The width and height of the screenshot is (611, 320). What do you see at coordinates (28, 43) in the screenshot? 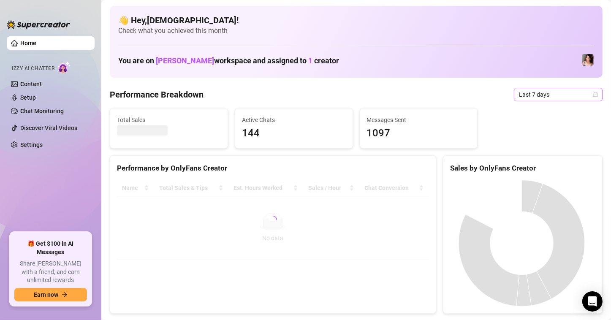
I see `a: Home` at bounding box center [28, 43].